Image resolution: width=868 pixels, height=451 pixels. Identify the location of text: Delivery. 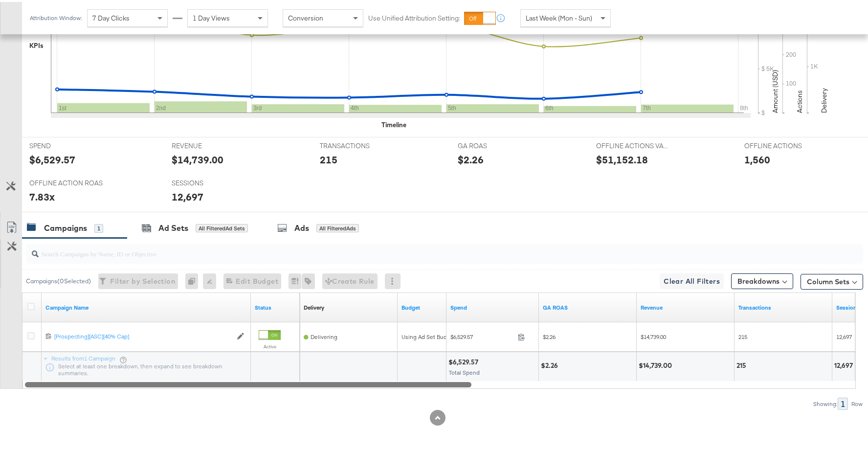
(824, 98).